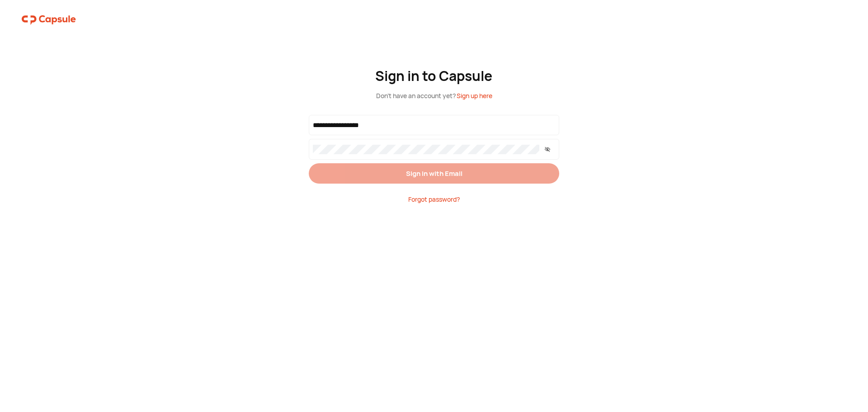  Describe the element at coordinates (474, 95) in the screenshot. I see `span: Sign up here` at that location.